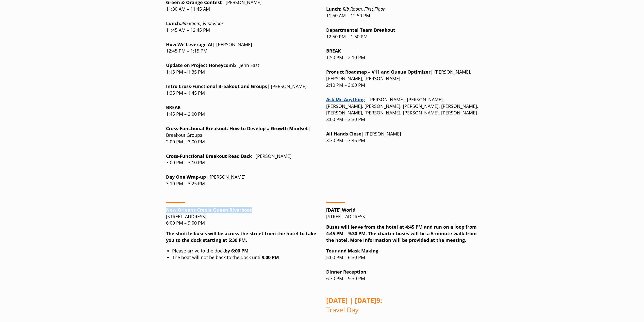 The height and width of the screenshot is (322, 644). What do you see at coordinates (245, 251) in the screenshot?
I see `li: Please arrive to the dock` at bounding box center [245, 251].